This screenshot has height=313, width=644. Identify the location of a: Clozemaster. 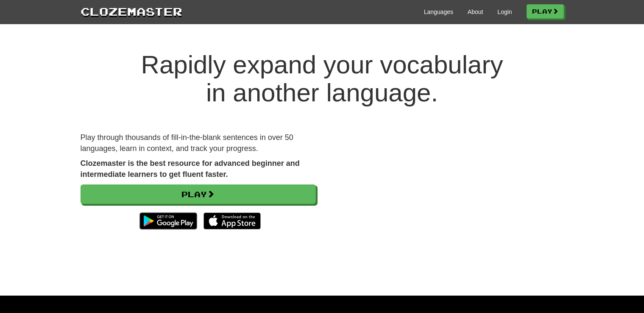
(131, 11).